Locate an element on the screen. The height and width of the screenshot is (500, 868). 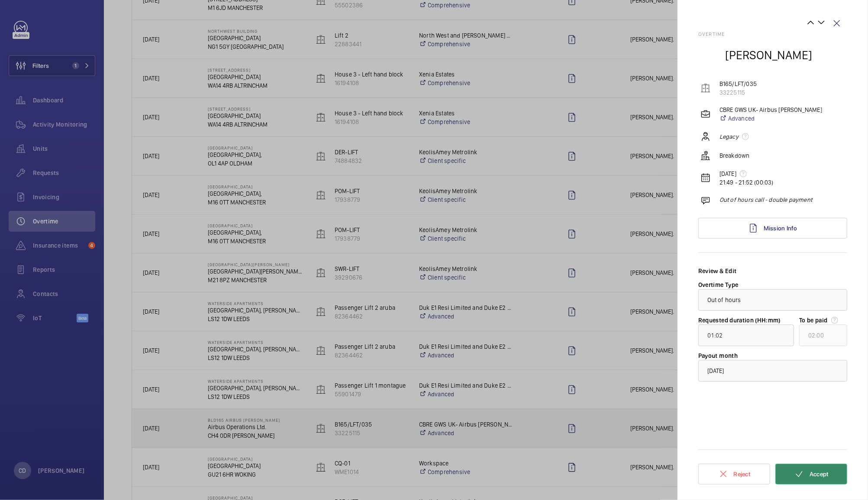
span: Accept is located at coordinates (819, 475).